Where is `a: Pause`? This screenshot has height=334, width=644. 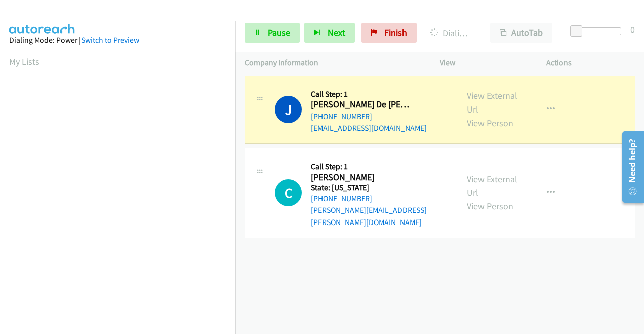 a: Pause is located at coordinates (272, 33).